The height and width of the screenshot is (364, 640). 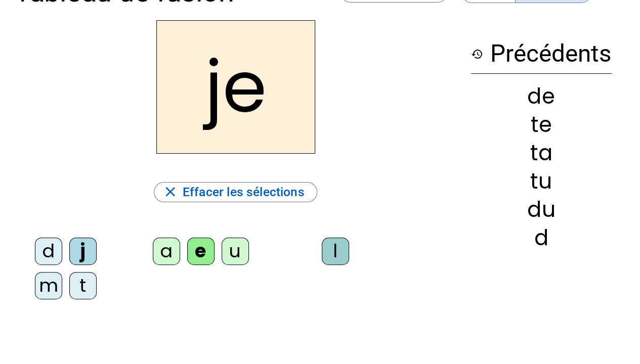 I want to click on span: Effacer les sélections, so click(x=243, y=192).